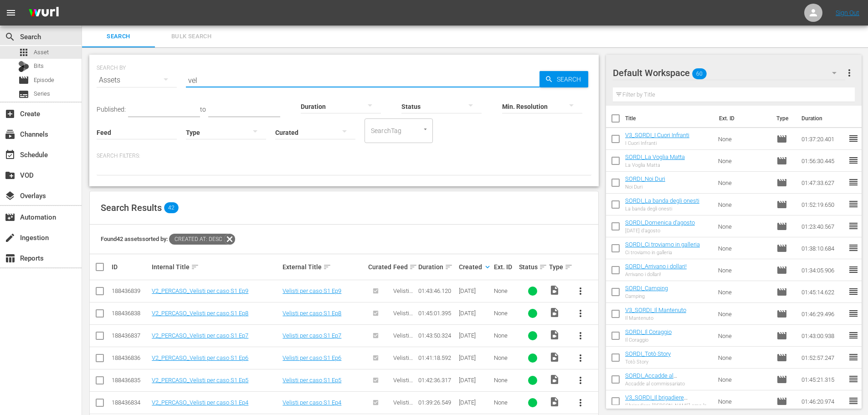  Describe the element at coordinates (668, 384) in the screenshot. I see `div: Accadde al commissariato` at that location.